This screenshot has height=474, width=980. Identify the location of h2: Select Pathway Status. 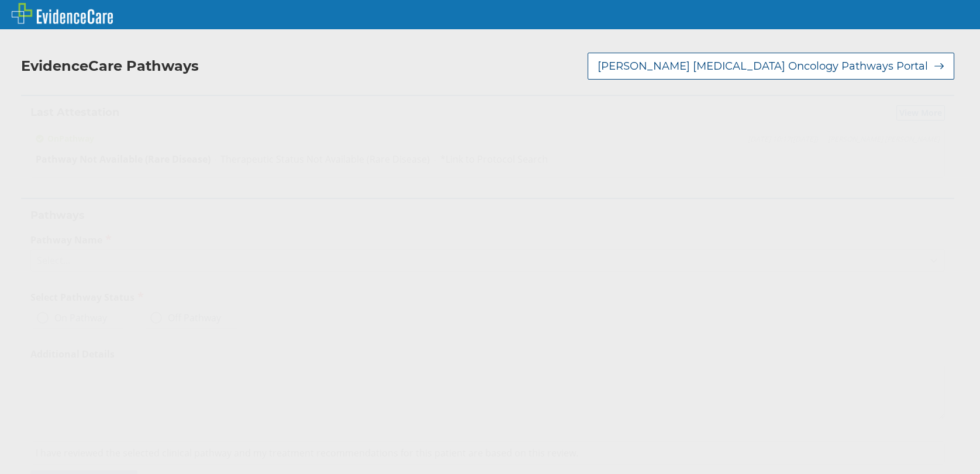
(257, 297).